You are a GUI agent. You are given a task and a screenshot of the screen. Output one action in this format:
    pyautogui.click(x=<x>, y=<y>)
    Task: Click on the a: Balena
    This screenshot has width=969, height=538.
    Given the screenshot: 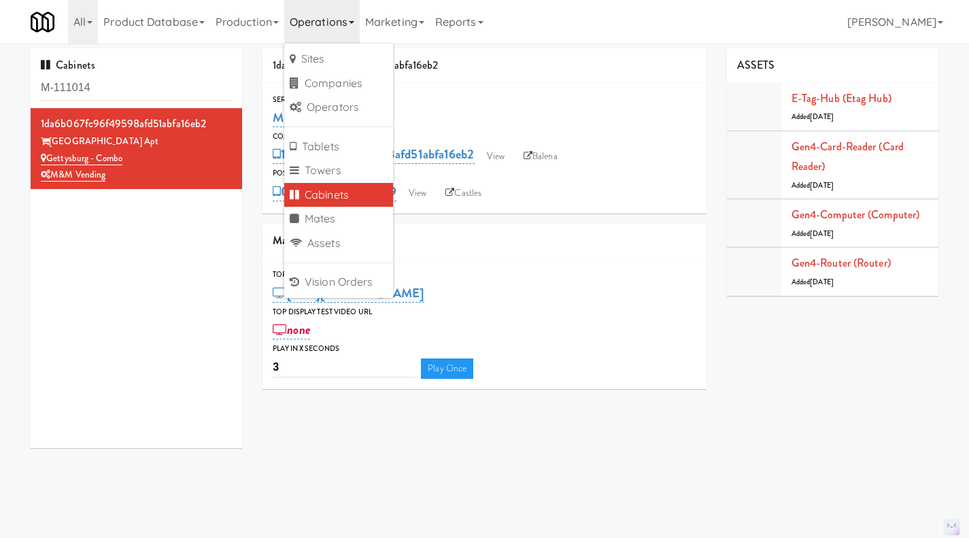 What is the action you would take?
    pyautogui.click(x=540, y=156)
    